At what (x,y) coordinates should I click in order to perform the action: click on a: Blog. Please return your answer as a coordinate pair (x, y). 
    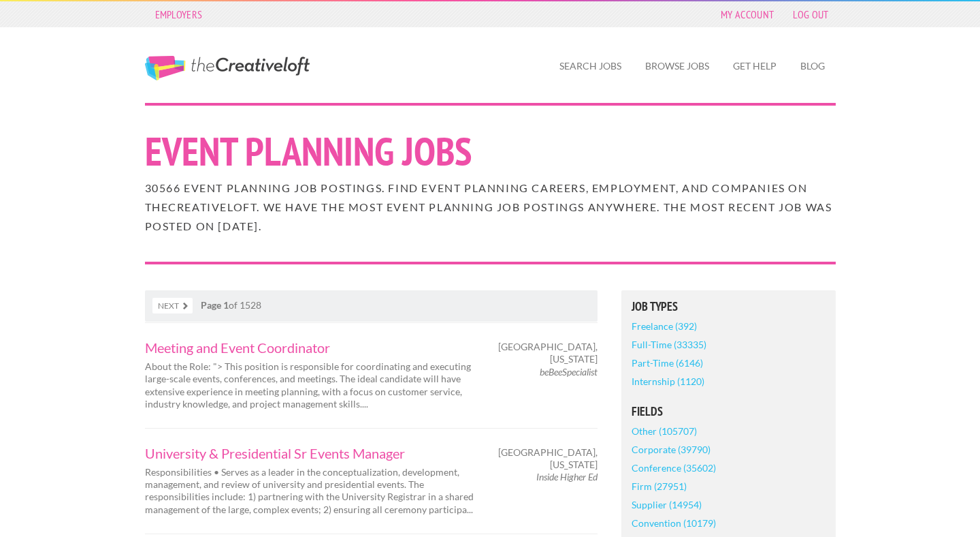
    Looking at the image, I should click on (813, 66).